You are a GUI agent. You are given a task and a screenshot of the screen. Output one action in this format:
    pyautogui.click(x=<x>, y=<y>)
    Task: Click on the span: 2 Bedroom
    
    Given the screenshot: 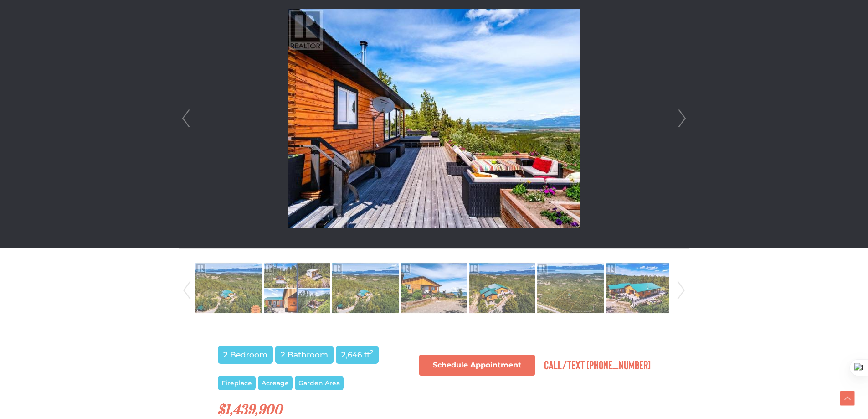 What is the action you would take?
    pyautogui.click(x=245, y=355)
    